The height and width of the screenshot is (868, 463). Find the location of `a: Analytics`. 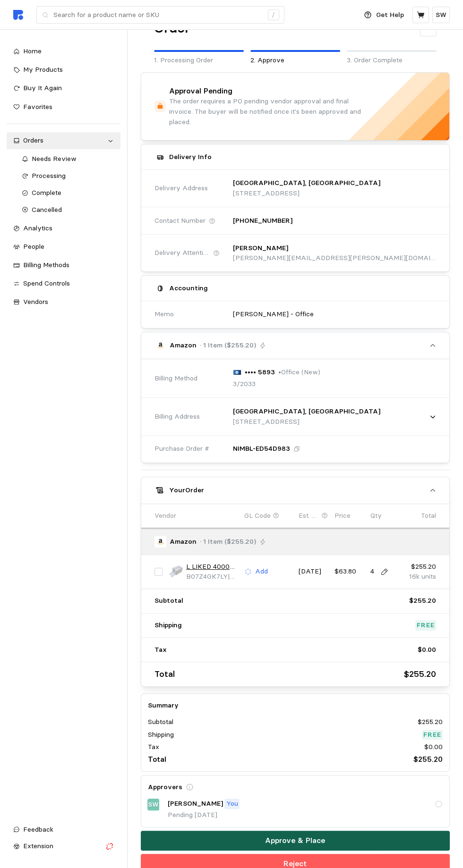

a: Analytics is located at coordinates (63, 228).